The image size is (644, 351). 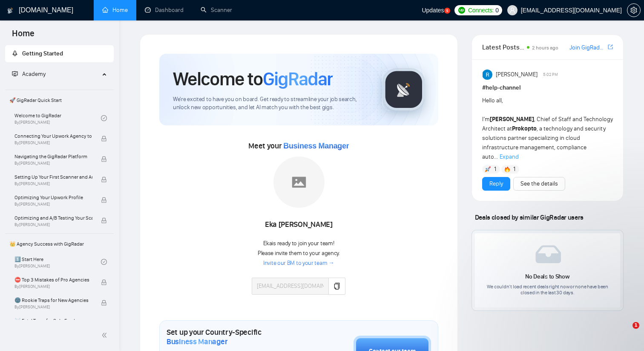 I want to click on span: Please invite them to your agency., so click(x=299, y=253).